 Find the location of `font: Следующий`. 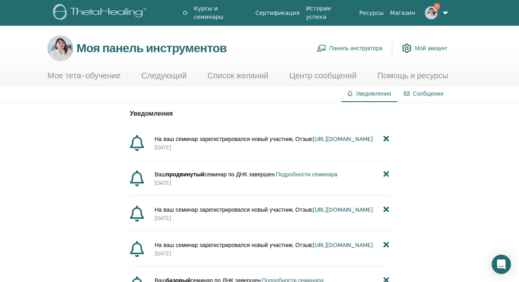

font: Следующий is located at coordinates (164, 76).